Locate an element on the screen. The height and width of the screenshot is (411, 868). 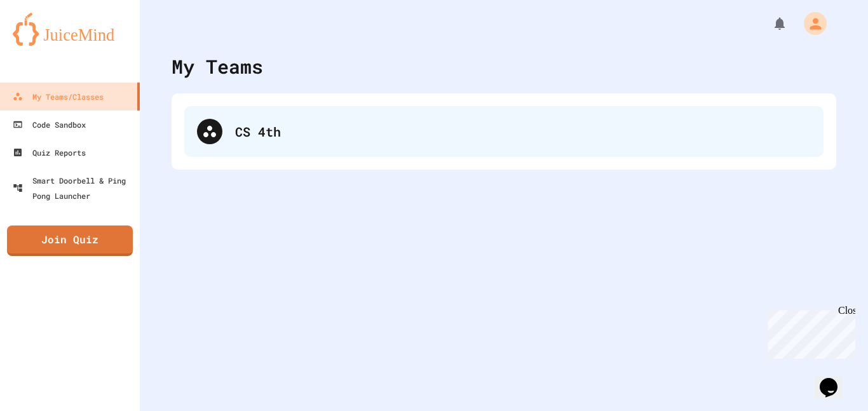
div: Code Sandbox is located at coordinates (49, 125).